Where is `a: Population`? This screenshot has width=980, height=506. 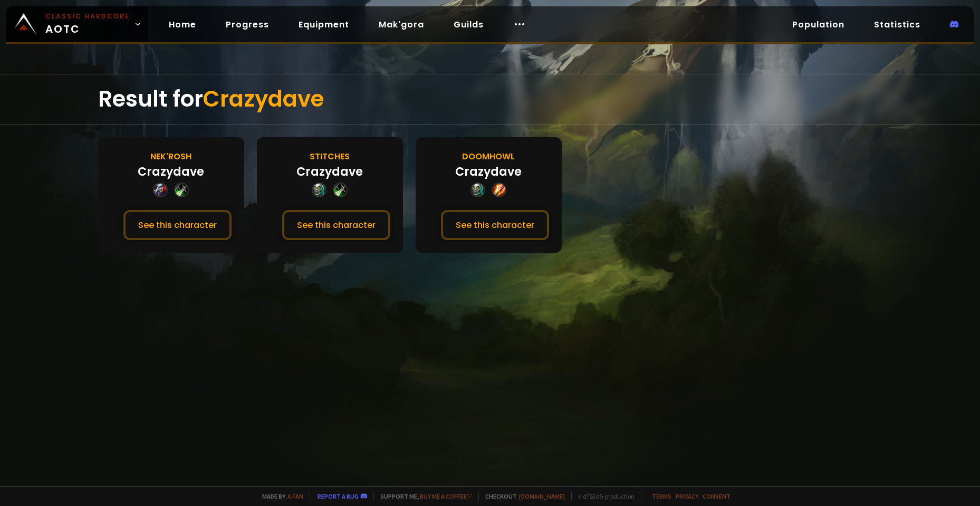
a: Population is located at coordinates (818, 24).